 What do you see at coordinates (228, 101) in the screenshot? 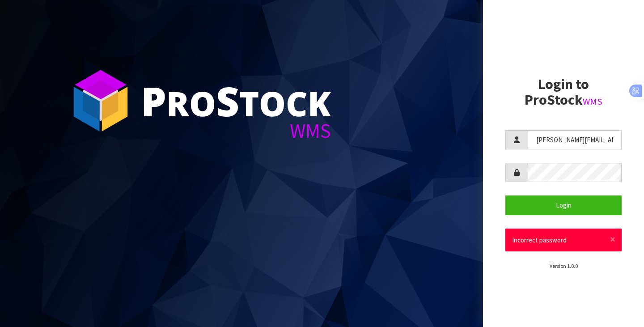
I see `span: S` at bounding box center [228, 101].